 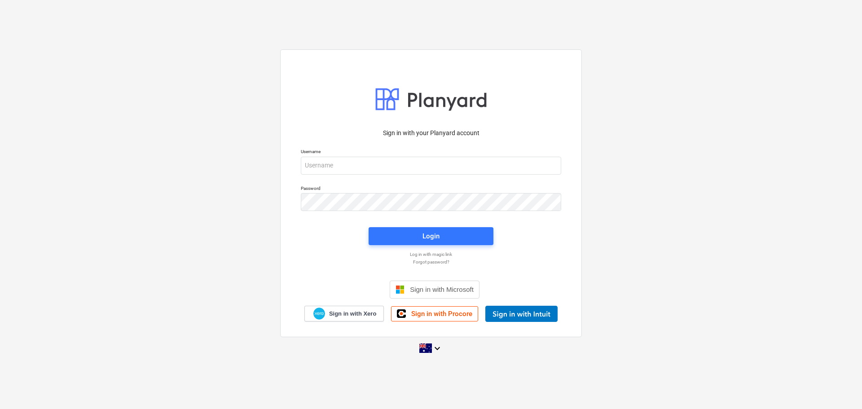 What do you see at coordinates (431, 236) in the screenshot?
I see `div: Login` at bounding box center [431, 236].